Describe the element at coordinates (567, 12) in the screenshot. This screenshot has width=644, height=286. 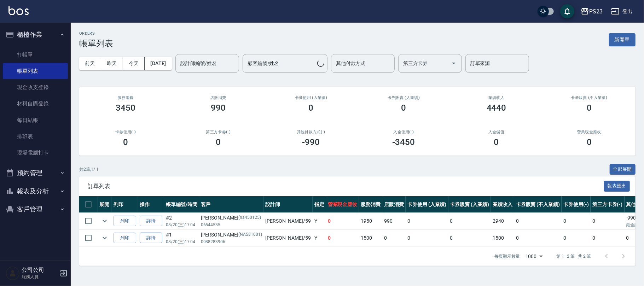
I see `button: save` at that location.